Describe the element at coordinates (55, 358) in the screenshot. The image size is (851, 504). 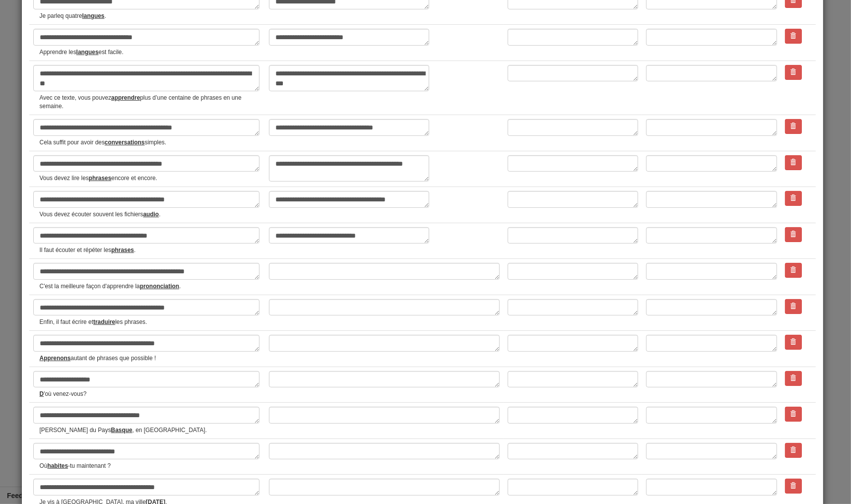
I see `u: Apprenons` at that location.